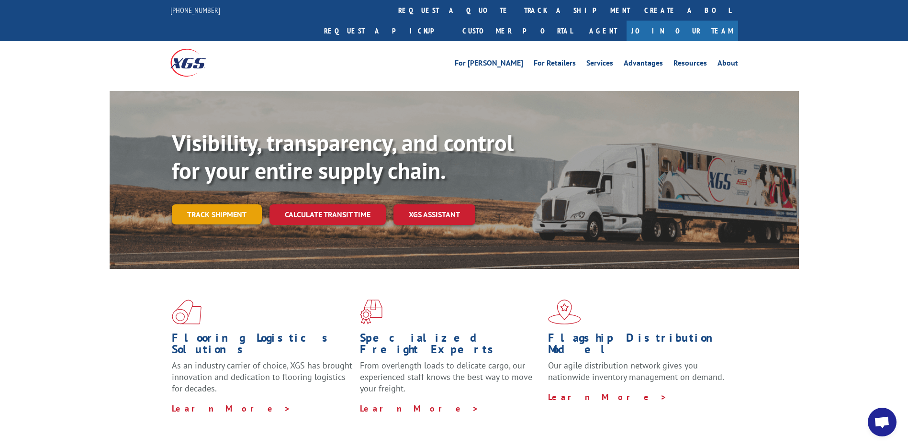 Image resolution: width=908 pixels, height=446 pixels. I want to click on a: Calculate transit time, so click(327, 214).